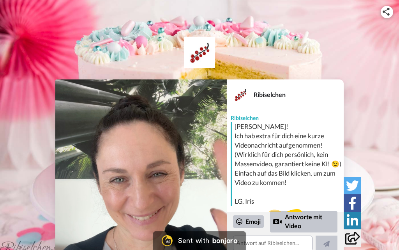 The height and width of the screenshot is (250, 399). I want to click on div: Sent with, so click(194, 241).